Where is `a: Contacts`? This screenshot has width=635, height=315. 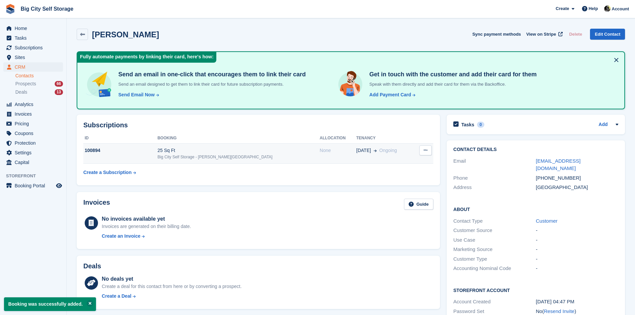 a: Contacts is located at coordinates (39, 76).